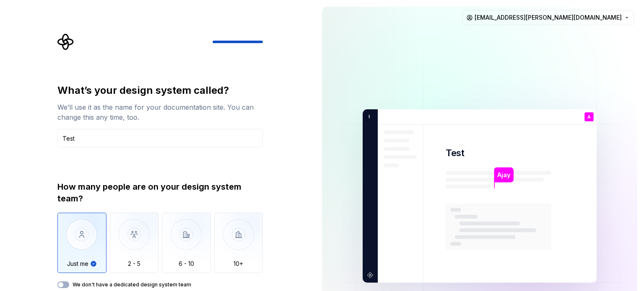 The height and width of the screenshot is (291, 644). What do you see at coordinates (504, 175) in the screenshot?
I see `p: Ajay` at bounding box center [504, 175].